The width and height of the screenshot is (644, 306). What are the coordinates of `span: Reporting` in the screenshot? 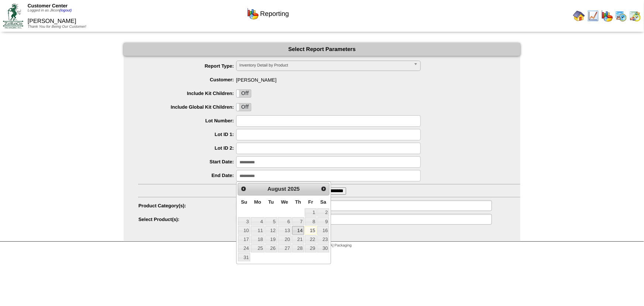 It's located at (274, 14).